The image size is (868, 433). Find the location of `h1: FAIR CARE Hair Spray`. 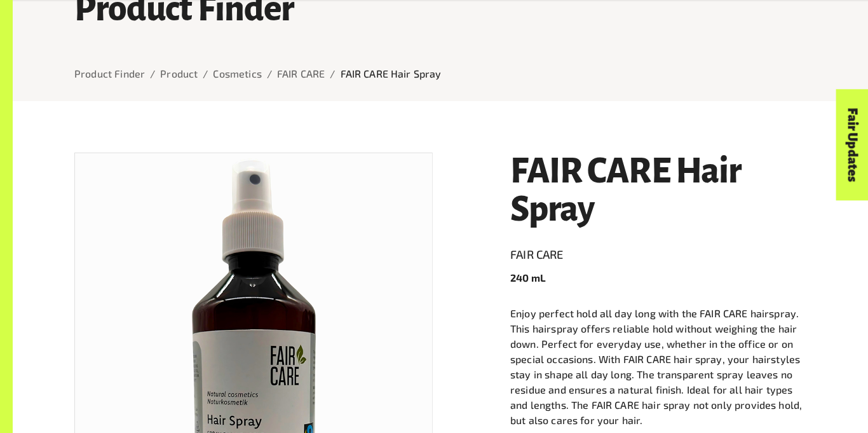

h1: FAIR CARE Hair Spray is located at coordinates (658, 190).